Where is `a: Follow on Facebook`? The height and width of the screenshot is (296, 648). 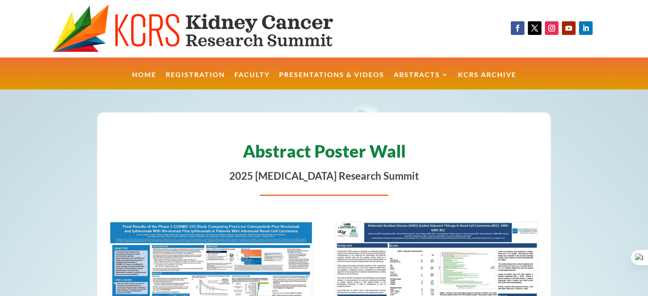
a: Follow on Facebook is located at coordinates (518, 28).